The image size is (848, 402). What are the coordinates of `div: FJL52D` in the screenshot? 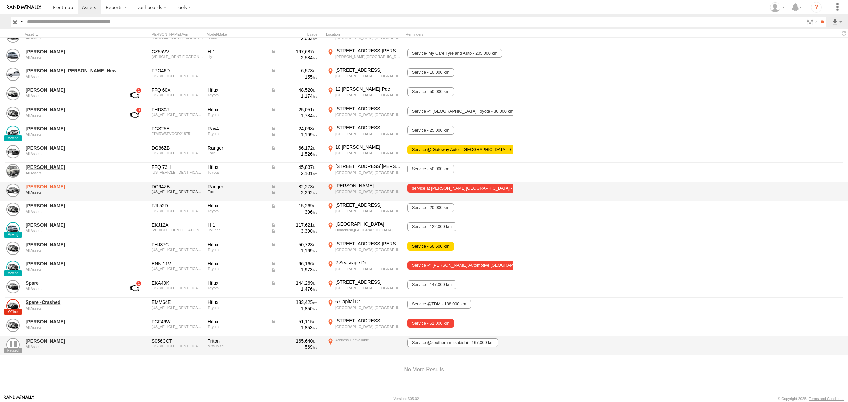 It's located at (177, 206).